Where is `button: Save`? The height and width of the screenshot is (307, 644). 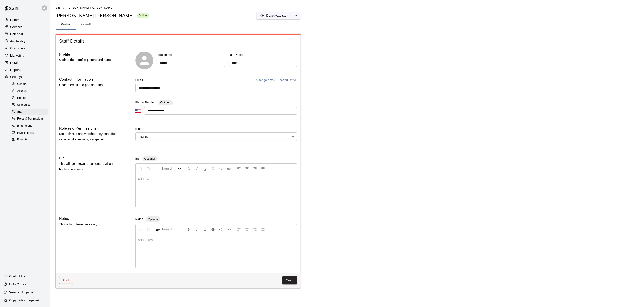 button: Save is located at coordinates (289, 280).